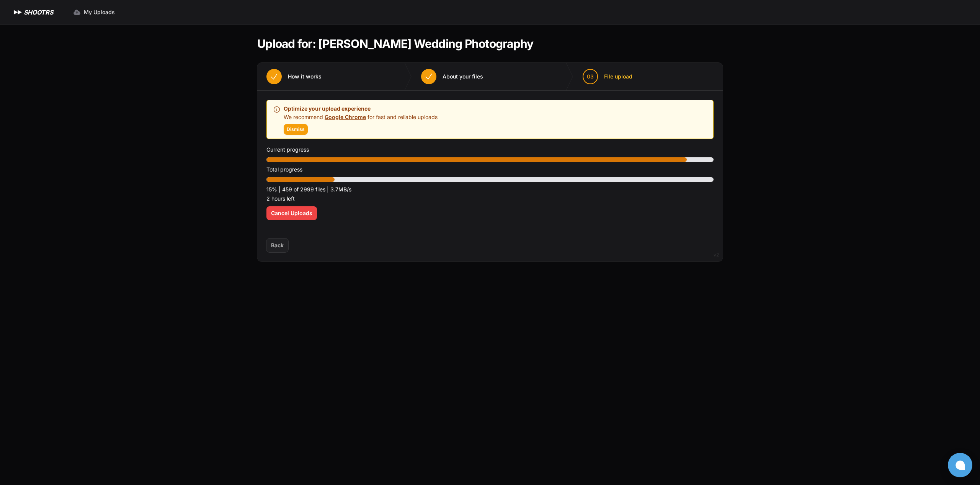  What do you see at coordinates (462, 76) in the screenshot?
I see `span: About your files` at bounding box center [462, 76].